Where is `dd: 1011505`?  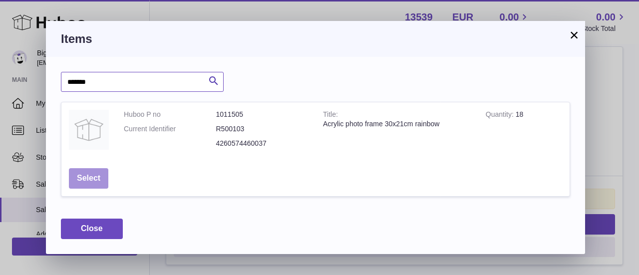 dd: 1011505 is located at coordinates (262, 114).